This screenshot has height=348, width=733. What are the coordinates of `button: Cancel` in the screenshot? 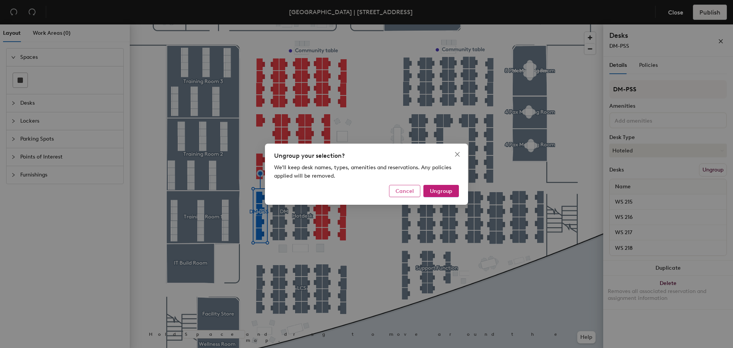 It's located at (405, 191).